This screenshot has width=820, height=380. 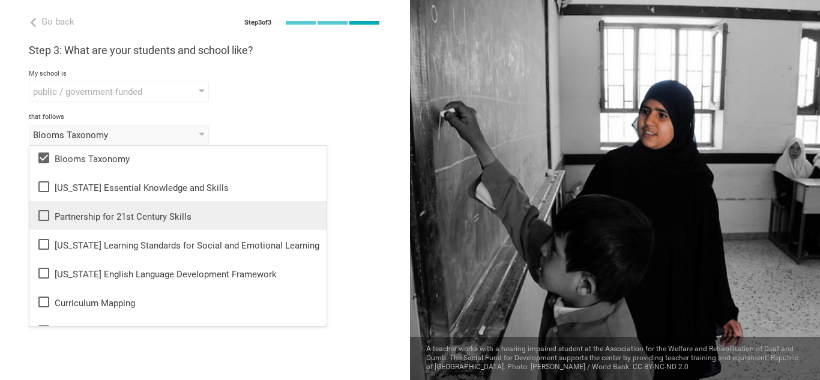 I want to click on div: Step 3 of 3, so click(x=257, y=23).